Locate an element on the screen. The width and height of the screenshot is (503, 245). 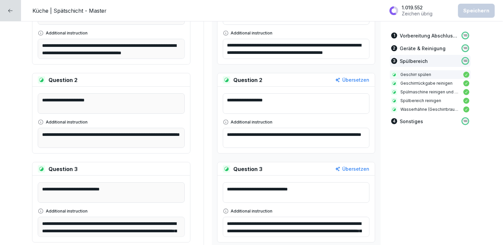
p: Vorbereitung Abschluss (noch im laufenden Betrieb erledigen) is located at coordinates (429, 35).